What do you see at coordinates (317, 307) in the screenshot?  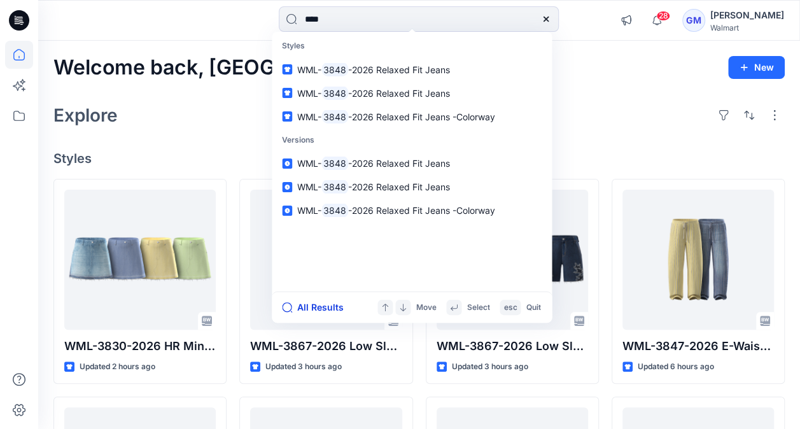 I see `a: All Results` at bounding box center [317, 307].